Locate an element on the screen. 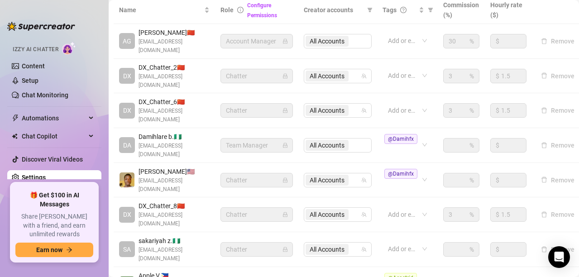 Image resolution: width=579 pixels, height=277 pixels. img: AI Chatter is located at coordinates (69, 48).